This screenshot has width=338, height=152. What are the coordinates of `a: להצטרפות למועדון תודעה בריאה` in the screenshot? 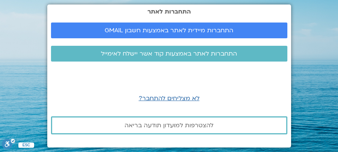 It's located at (169, 125).